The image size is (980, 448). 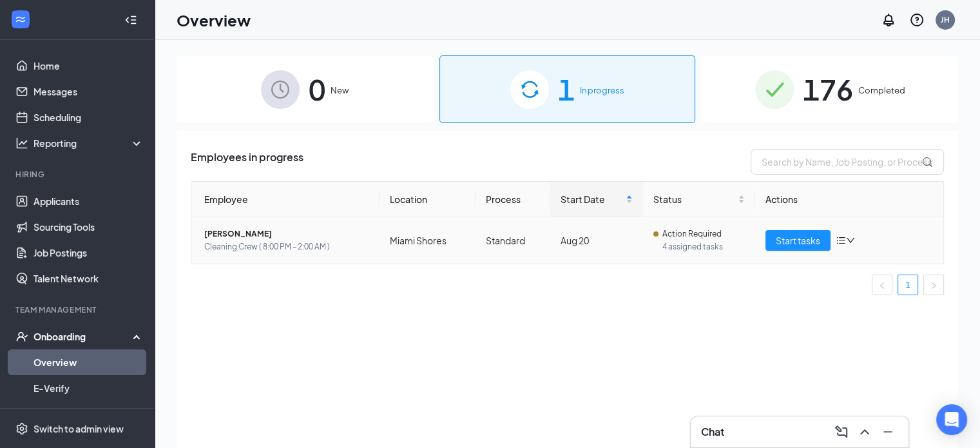 What do you see at coordinates (592, 200) in the screenshot?
I see `span: Start Date` at bounding box center [592, 200].